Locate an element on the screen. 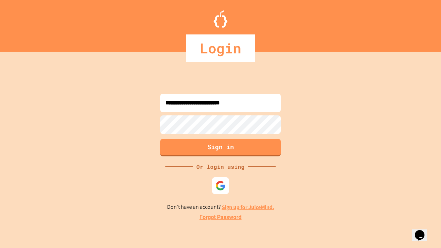  button: Sign in is located at coordinates (221, 147).